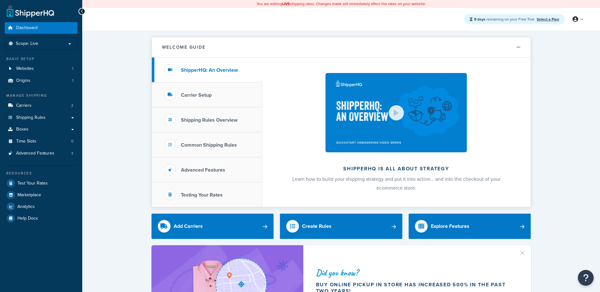  Describe the element at coordinates (470, 227) in the screenshot. I see `a: Explore Features` at that location.